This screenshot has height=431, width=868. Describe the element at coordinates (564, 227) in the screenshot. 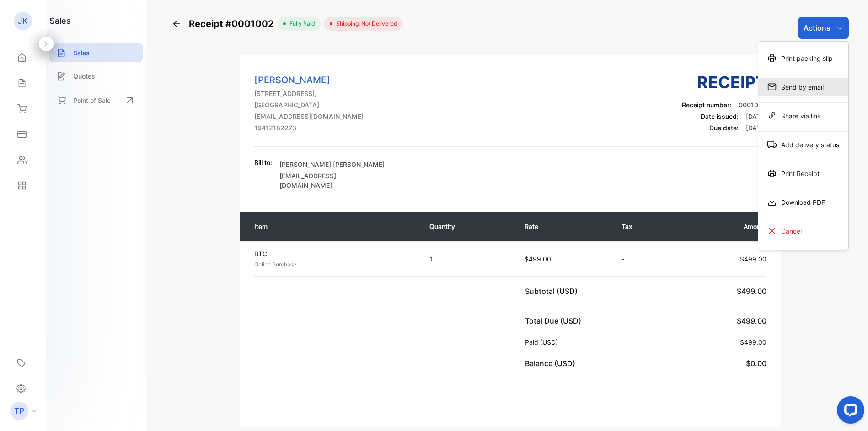

I see `p: Rate` at that location.